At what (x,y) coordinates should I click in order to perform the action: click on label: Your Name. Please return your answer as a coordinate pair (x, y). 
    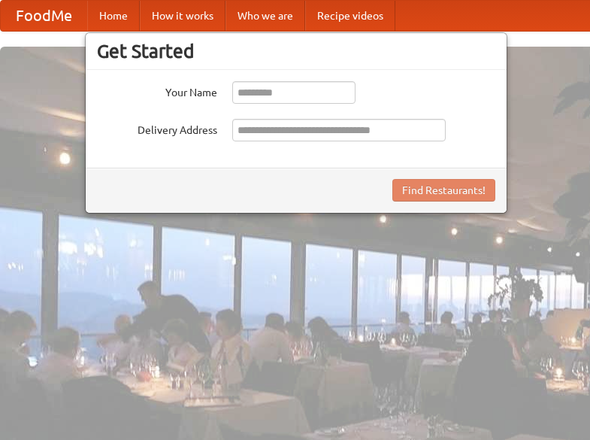
    Looking at the image, I should click on (157, 90).